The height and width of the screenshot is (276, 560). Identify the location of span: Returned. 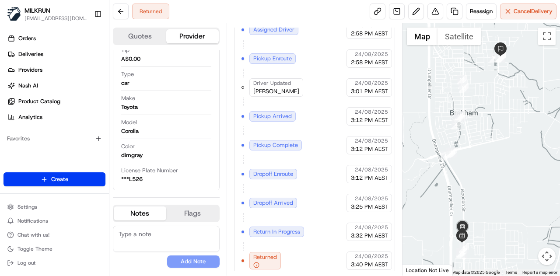
(265, 257).